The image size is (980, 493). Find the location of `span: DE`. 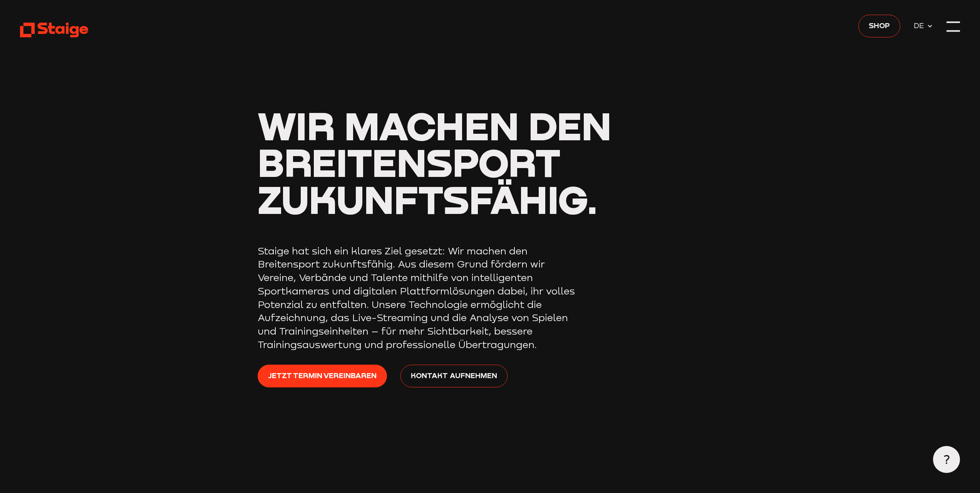

span: DE is located at coordinates (920, 26).